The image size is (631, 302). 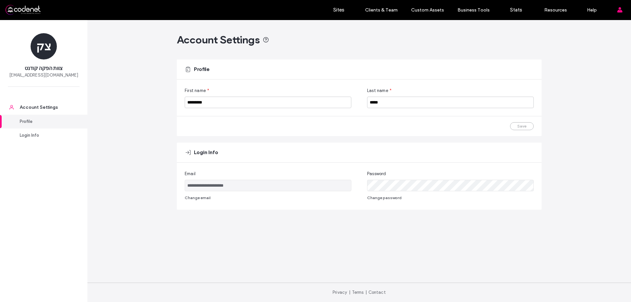 What do you see at coordinates (377, 292) in the screenshot?
I see `a: Contact` at bounding box center [377, 292].